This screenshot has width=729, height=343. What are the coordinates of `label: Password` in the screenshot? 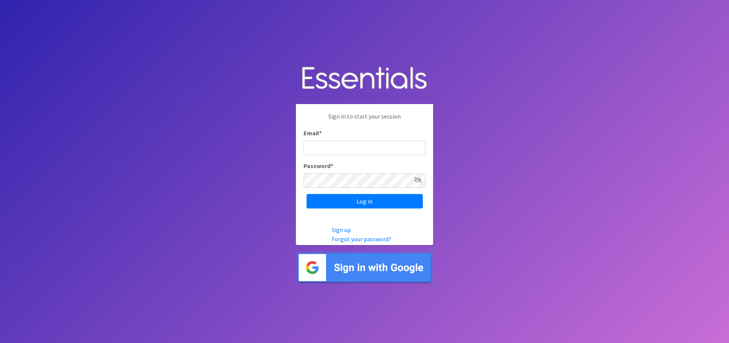 It's located at (318, 166).